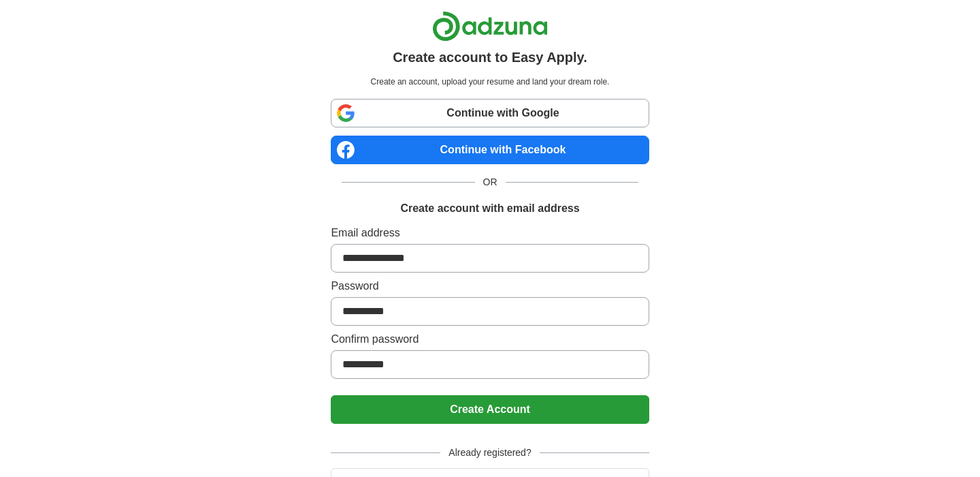 This screenshot has width=980, height=477. I want to click on h1: Create account to Easy Apply., so click(490, 57).